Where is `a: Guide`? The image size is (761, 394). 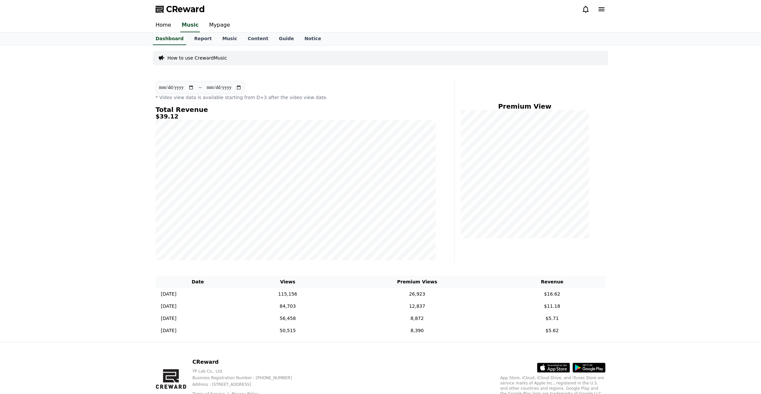
a: Guide is located at coordinates (286, 39).